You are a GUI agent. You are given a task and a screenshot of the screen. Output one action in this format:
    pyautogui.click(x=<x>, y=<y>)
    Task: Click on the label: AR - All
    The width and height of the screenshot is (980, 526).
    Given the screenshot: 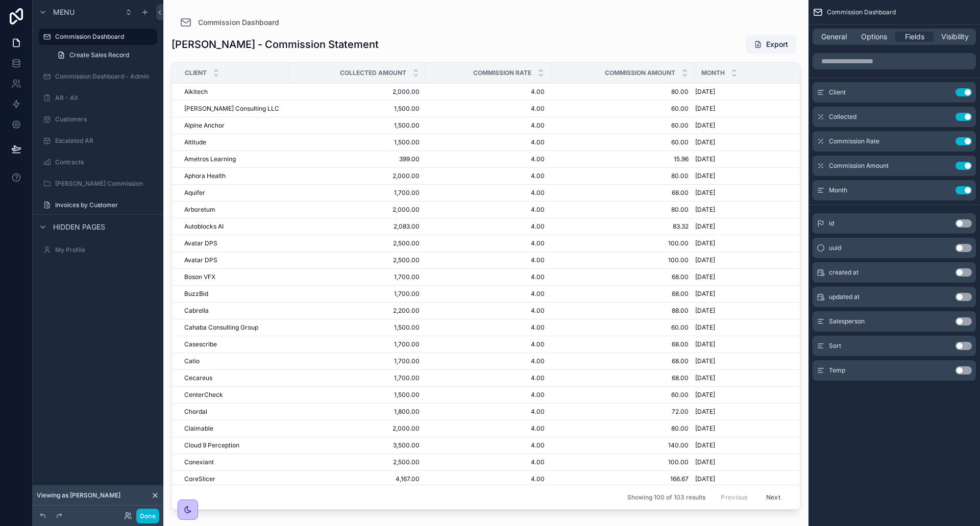 What is the action you would take?
    pyautogui.click(x=105, y=98)
    